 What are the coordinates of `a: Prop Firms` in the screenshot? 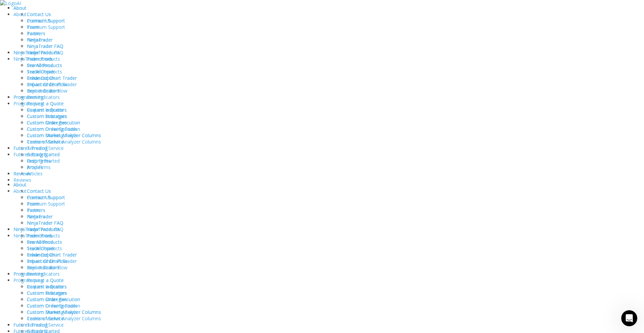 It's located at (39, 161).